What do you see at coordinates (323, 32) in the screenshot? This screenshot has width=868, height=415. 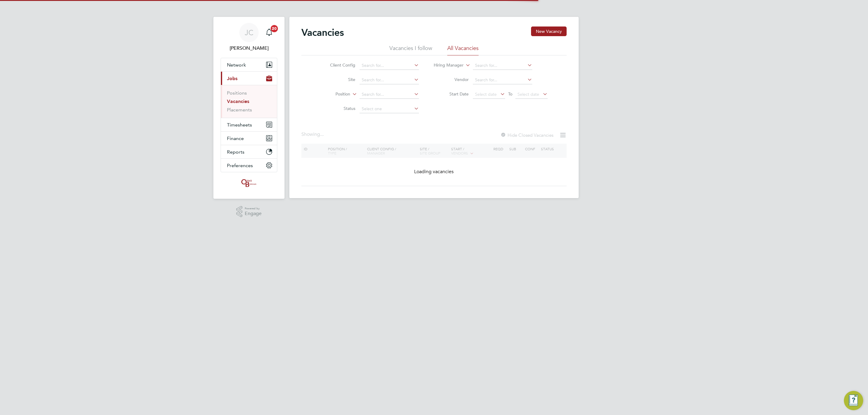 I see `h2: Vacancies` at bounding box center [323, 32].